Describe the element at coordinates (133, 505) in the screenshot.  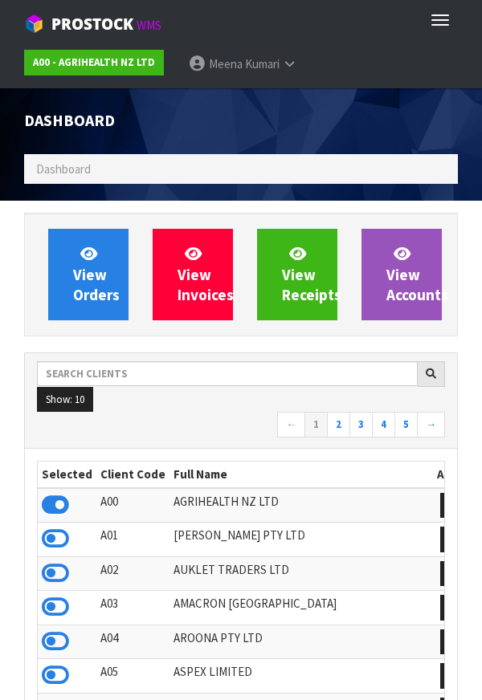
I see `td: A00` at that location.